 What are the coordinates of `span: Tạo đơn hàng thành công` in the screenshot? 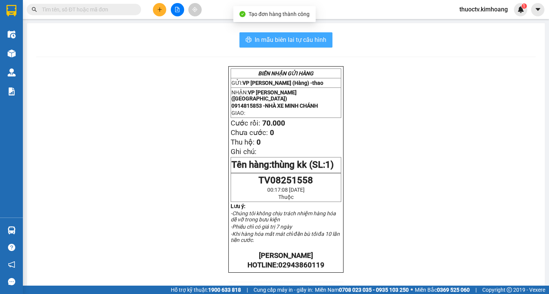 It's located at (279, 14).